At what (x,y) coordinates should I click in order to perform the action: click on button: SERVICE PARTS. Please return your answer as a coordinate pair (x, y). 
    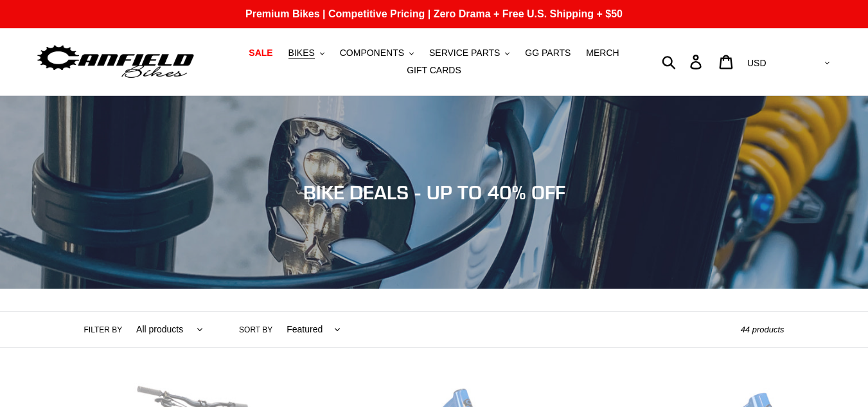
    Looking at the image, I should click on (469, 52).